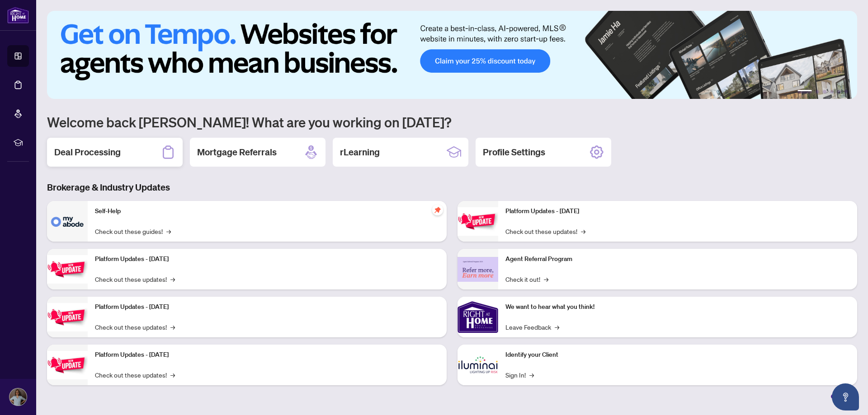 The image size is (868, 415). I want to click on a: Leave Feedback→, so click(532, 327).